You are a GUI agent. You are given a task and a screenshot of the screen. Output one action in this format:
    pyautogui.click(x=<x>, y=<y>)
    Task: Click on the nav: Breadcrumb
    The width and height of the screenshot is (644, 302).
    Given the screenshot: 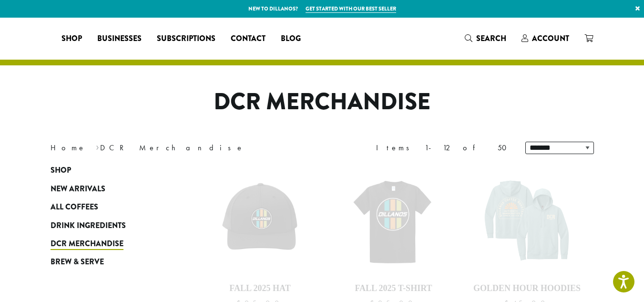 What is the action you would take?
    pyautogui.click(x=179, y=148)
    